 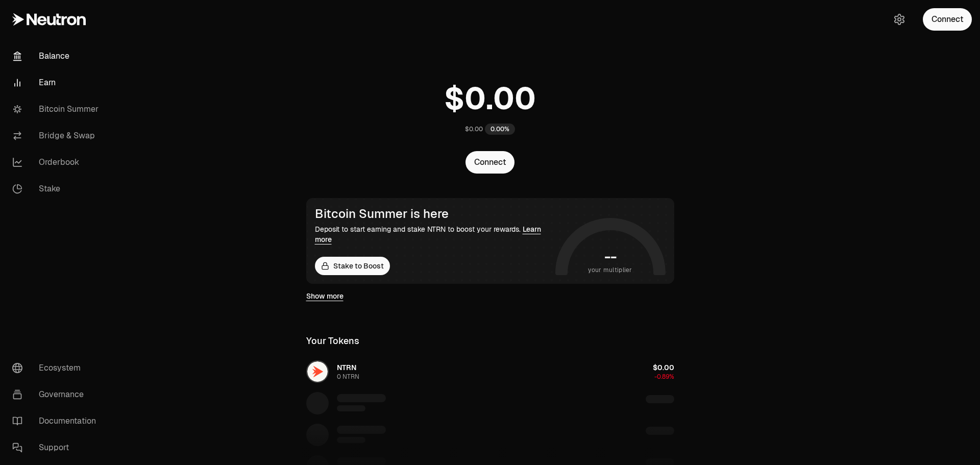 I want to click on div: Bitcoin Summer is here, so click(x=432, y=214).